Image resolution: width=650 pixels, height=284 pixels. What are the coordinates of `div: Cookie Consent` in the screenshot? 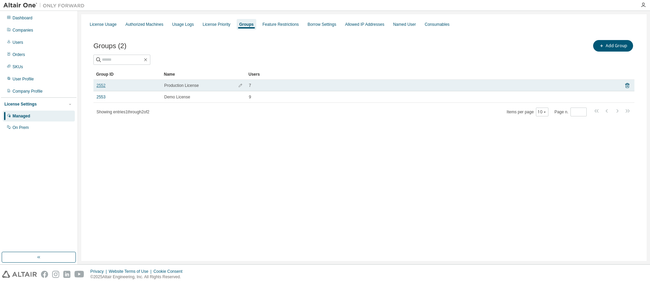 It's located at (170, 271).